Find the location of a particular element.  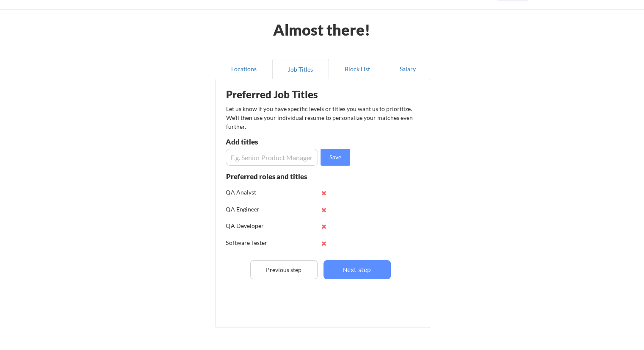

input: E.g. Senior Product Manager is located at coordinates (272, 157).